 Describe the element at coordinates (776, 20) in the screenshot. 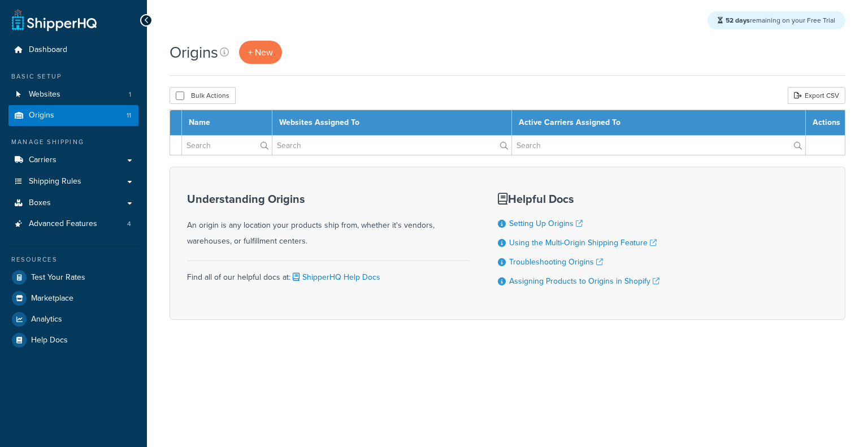

I see `div: remaining on your Free Trial` at that location.